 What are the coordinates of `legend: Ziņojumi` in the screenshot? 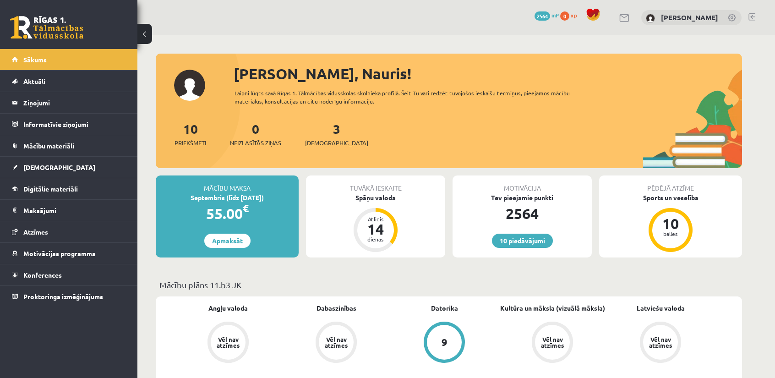 It's located at (75, 103).